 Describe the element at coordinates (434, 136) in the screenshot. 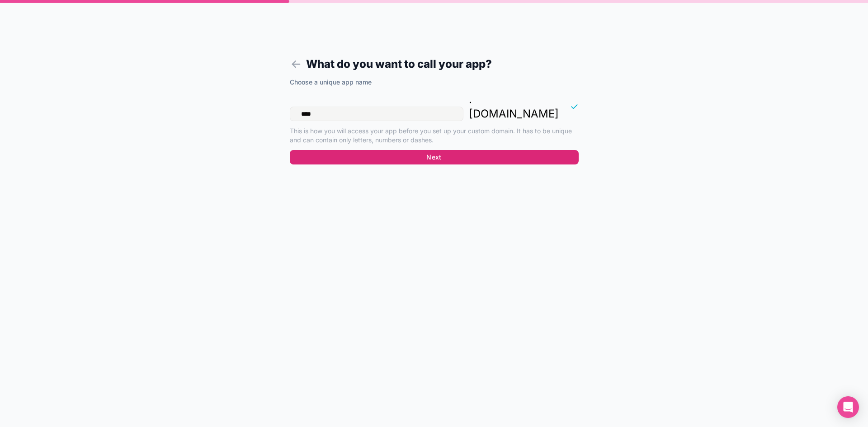

I see `p: This is how you will access your app before you set up your custom domain. It has to be unique an...` at that location.